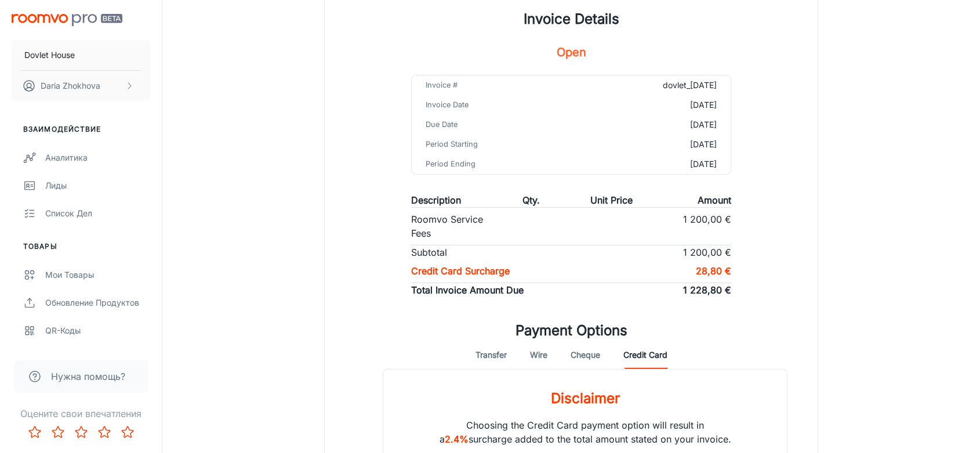 The width and height of the screenshot is (980, 453). Describe the element at coordinates (81, 86) in the screenshot. I see `button: Daria Zhokhova` at that location.